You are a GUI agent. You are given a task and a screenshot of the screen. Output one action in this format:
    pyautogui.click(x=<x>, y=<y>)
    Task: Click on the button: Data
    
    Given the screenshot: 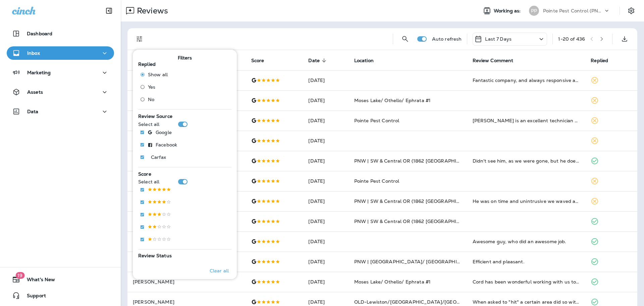 What is the action you would take?
    pyautogui.click(x=60, y=111)
    